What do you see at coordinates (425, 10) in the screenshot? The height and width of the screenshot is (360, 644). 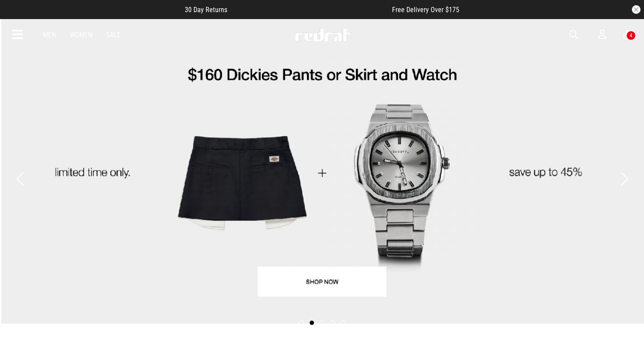 I see `span: Free Delivery Over $175` at bounding box center [425, 10].